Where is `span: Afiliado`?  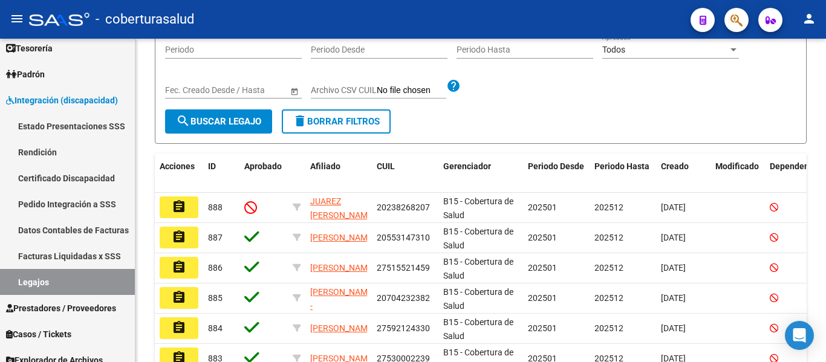
span: Afiliado is located at coordinates (325, 166).